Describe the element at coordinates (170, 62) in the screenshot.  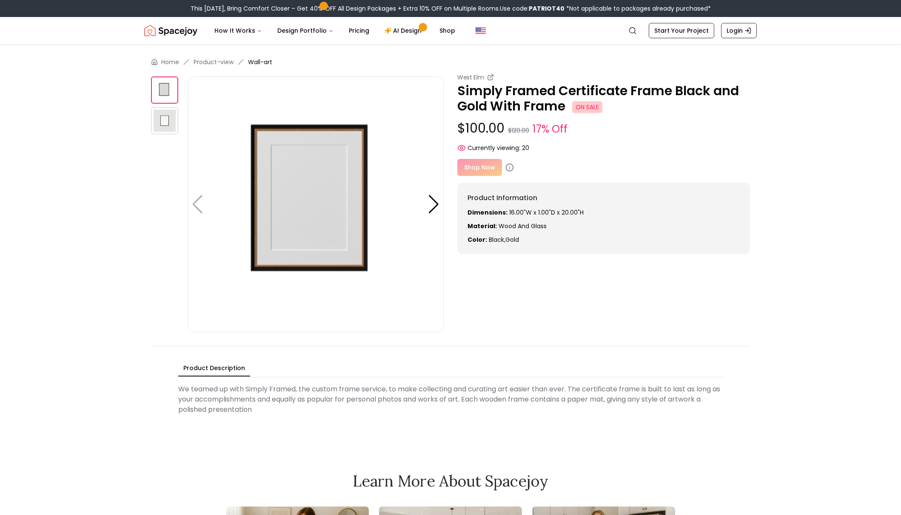
I see `a: Home` at that location.